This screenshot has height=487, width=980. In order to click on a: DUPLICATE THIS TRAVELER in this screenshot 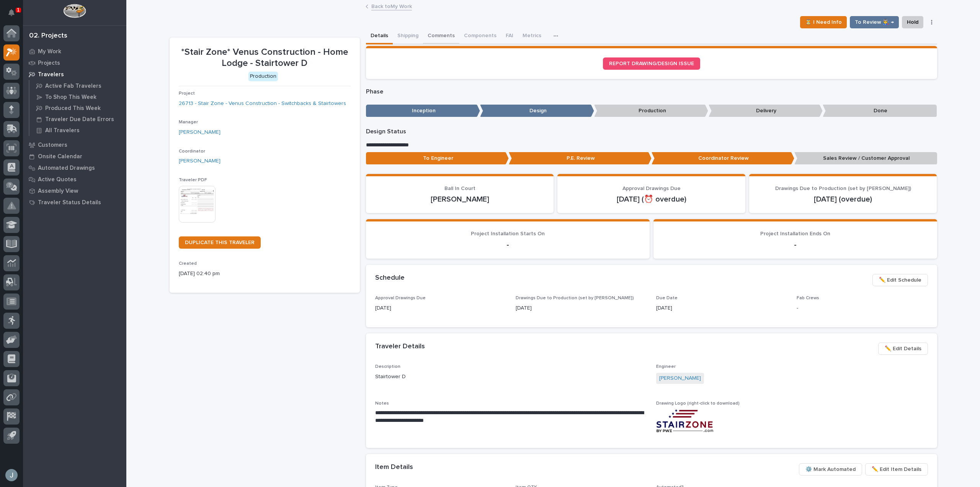, I will do `click(220, 243)`.